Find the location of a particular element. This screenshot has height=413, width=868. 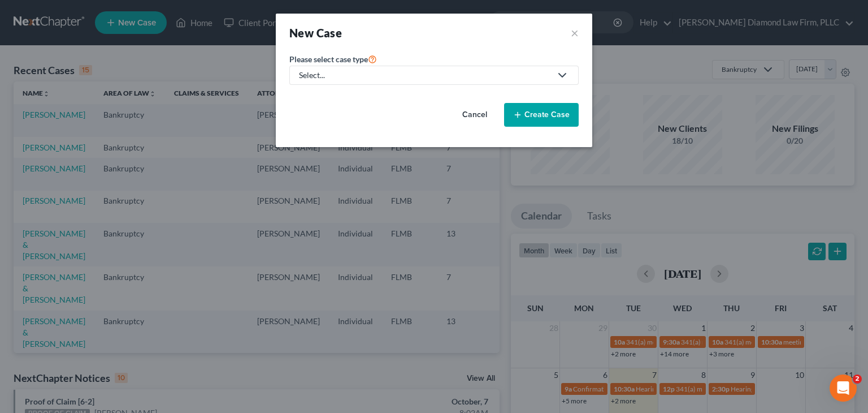

span: 2 is located at coordinates (857, 379).